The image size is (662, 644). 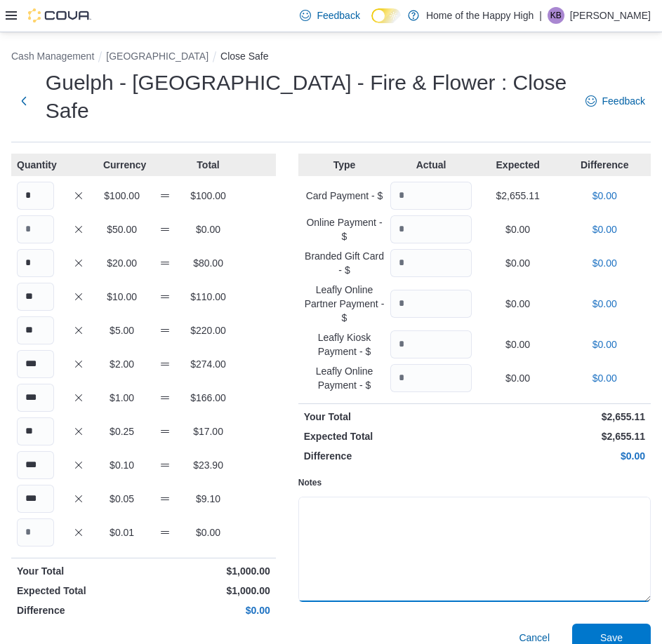 What do you see at coordinates (386, 16) in the screenshot?
I see `input: Dark Mode` at bounding box center [386, 16].